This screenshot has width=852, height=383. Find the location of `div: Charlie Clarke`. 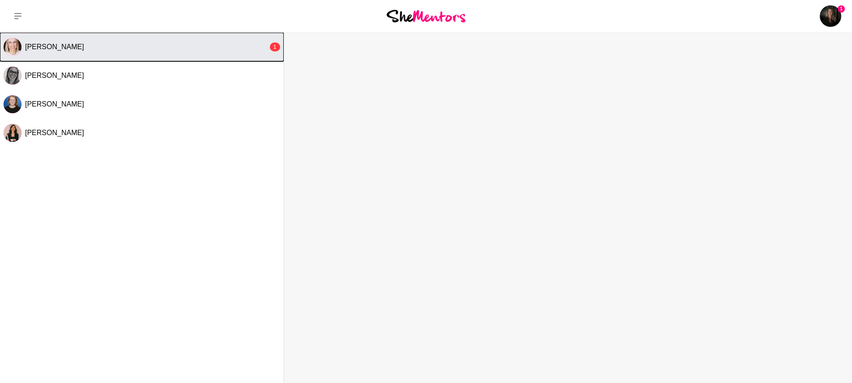

div: Charlie Clarke is located at coordinates (13, 76).